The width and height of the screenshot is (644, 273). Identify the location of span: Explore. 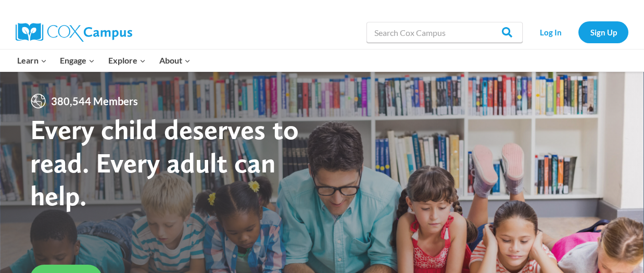
(127, 60).